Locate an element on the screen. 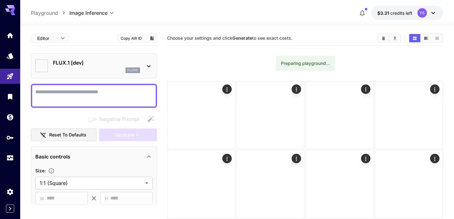  div: Settings is located at coordinates (10, 192).